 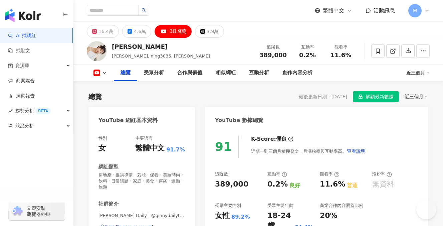 I want to click on div: K-Score :, so click(x=272, y=139).